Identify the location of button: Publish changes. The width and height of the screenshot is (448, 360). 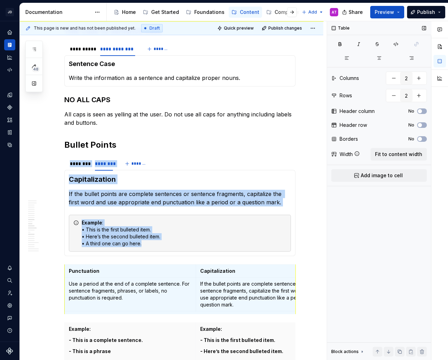
(282, 28).